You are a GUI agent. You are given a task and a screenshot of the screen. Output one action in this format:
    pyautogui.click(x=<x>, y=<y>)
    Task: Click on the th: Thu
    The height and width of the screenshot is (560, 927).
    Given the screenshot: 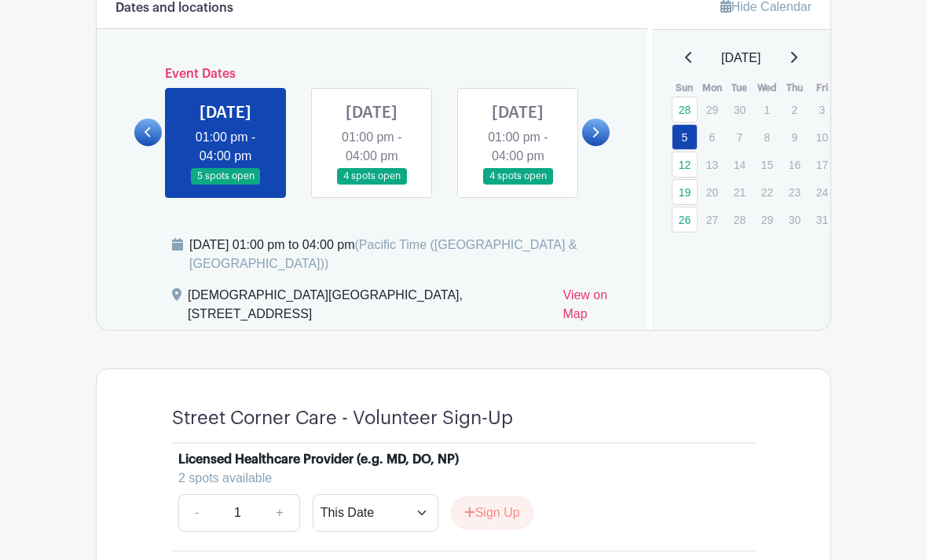 What is the action you would take?
    pyautogui.click(x=794, y=88)
    